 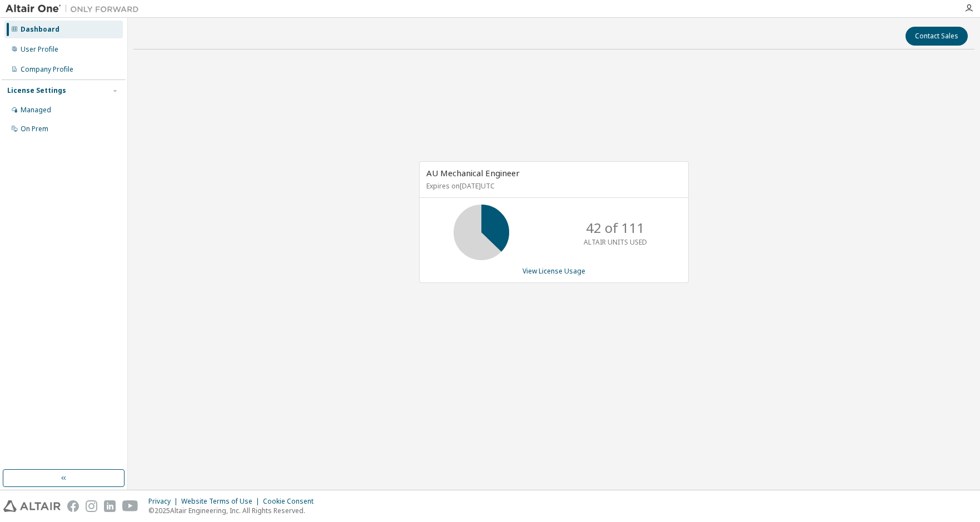 I want to click on img: linkedin.svg, so click(x=110, y=506).